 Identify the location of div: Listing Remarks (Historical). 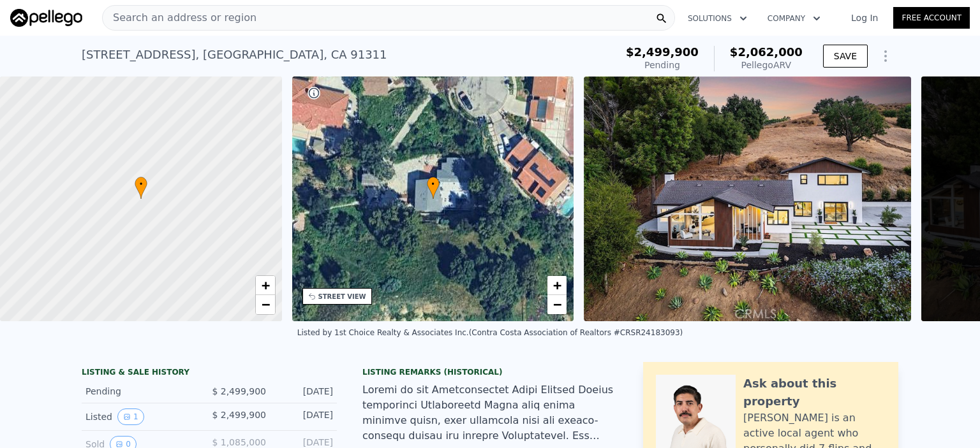
(490, 372).